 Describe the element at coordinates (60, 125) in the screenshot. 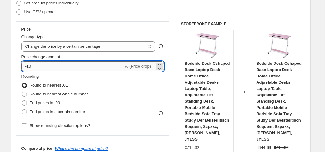

I see `span: Show rounding direction options?` at that location.